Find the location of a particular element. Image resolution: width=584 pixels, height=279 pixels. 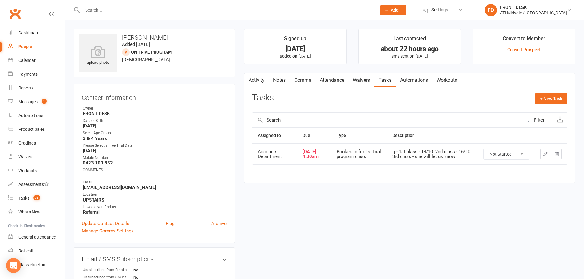

div: Accounts Department is located at coordinates (274, 154).